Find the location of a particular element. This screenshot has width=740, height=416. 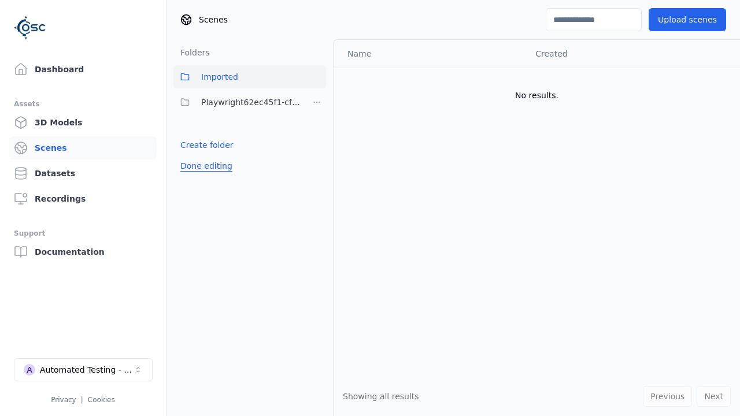

button: Playwright62ec45f1-cf24-4b3f-8764-29bde67374ce is located at coordinates (237, 102).